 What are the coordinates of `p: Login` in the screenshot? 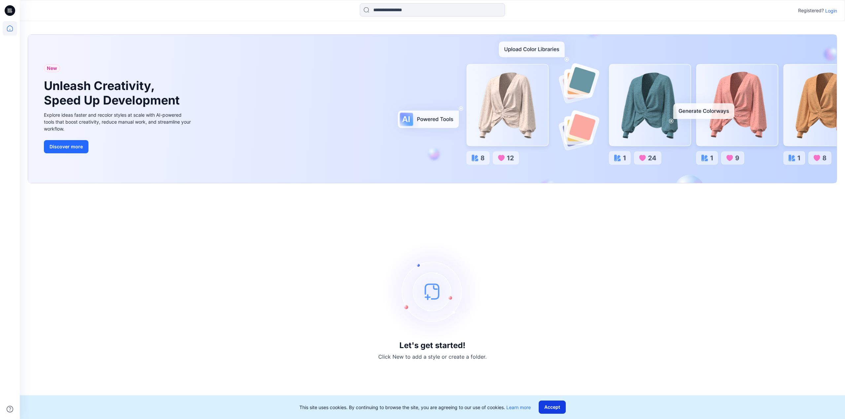 It's located at (831, 11).